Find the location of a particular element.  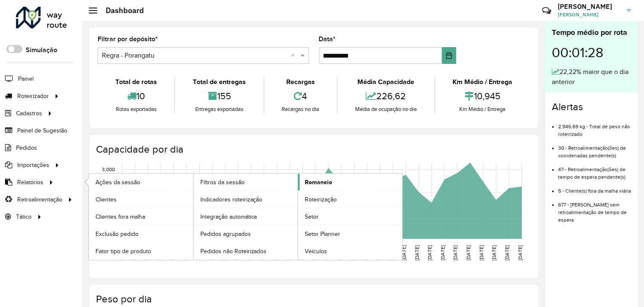

span: Setor Planner is located at coordinates (323, 233).